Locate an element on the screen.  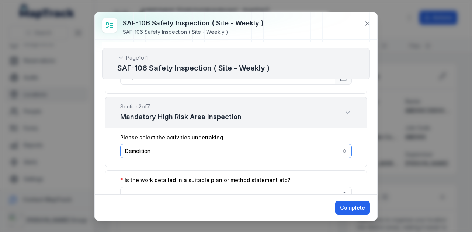
button: Complete is located at coordinates (352, 208).